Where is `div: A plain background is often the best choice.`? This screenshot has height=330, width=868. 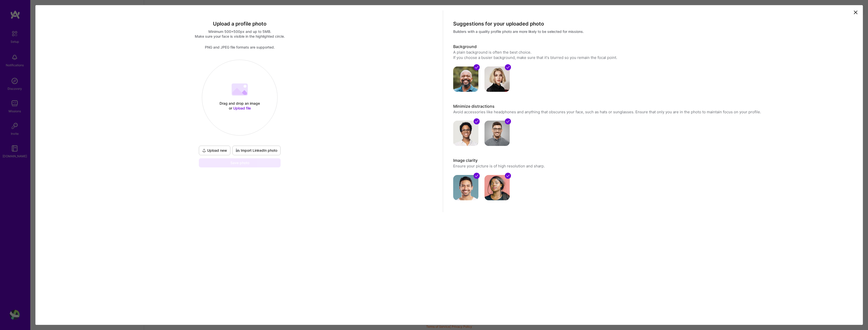 div: A plain background is often the best choice. is located at coordinates (652, 52).